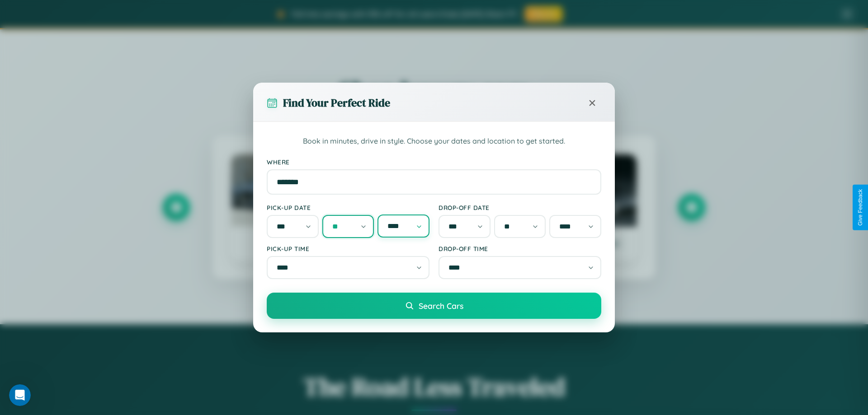 Image resolution: width=868 pixels, height=415 pixels. I want to click on h3: Find Your Perfect Ride, so click(337, 102).